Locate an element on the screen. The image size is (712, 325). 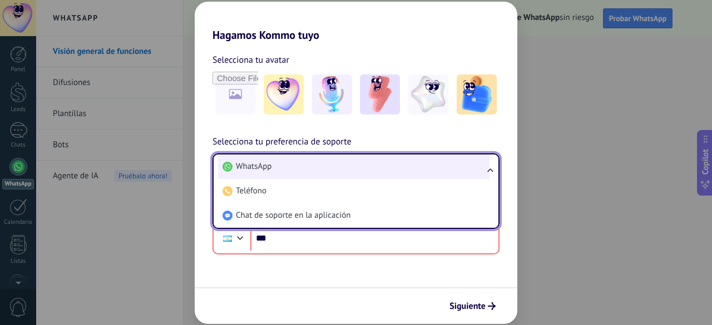
h2: Hagamos Kommo tuyo is located at coordinates (356, 22).